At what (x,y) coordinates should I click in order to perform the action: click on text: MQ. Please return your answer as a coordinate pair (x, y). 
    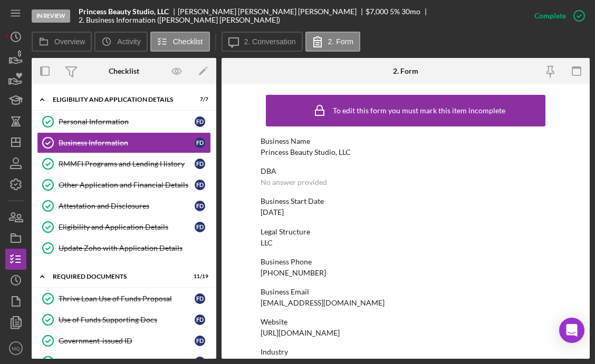
    Looking at the image, I should click on (15, 349).